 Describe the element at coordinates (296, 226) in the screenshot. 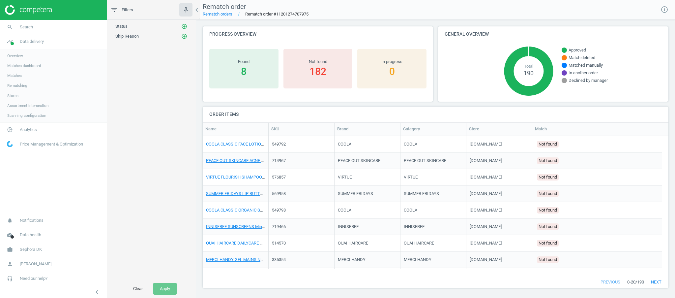

I see `a: INNISFREE SUNSCREENS Minéral Quotidien 50ml_719466-SUNSCREENS Minéral Quotidien 50ml` at that location.